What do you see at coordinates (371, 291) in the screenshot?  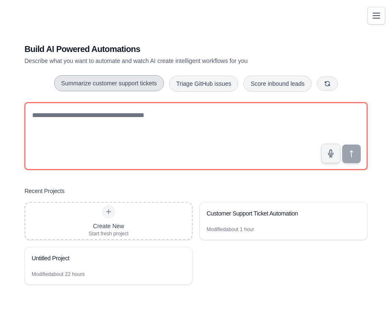 I see `div: Chat Widget` at bounding box center [371, 291].